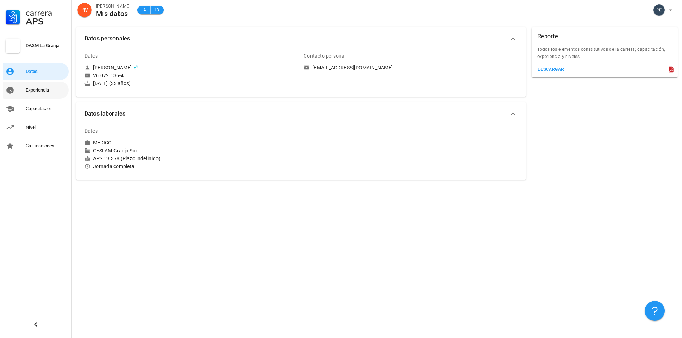 This screenshot has height=338, width=682. What do you see at coordinates (46, 21) in the screenshot?
I see `div: APS` at bounding box center [46, 21].